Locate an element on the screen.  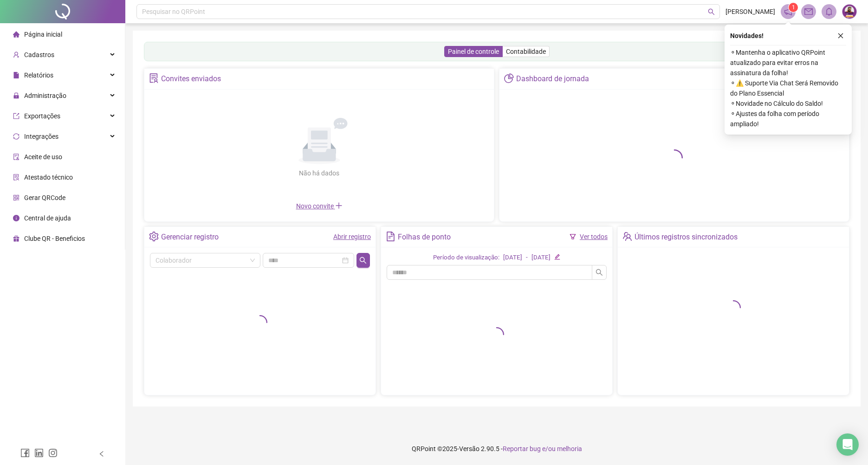
span: Exportações is located at coordinates (42, 116).